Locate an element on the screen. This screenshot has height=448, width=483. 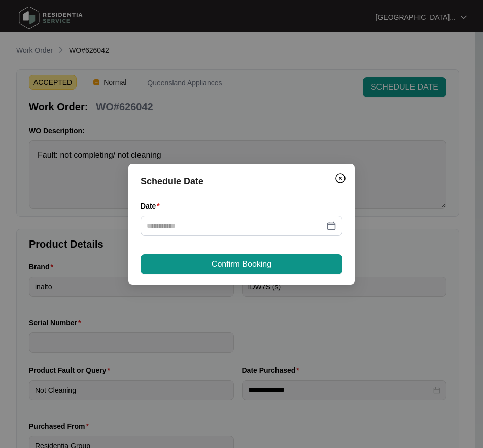
button: Close is located at coordinates (341, 178).